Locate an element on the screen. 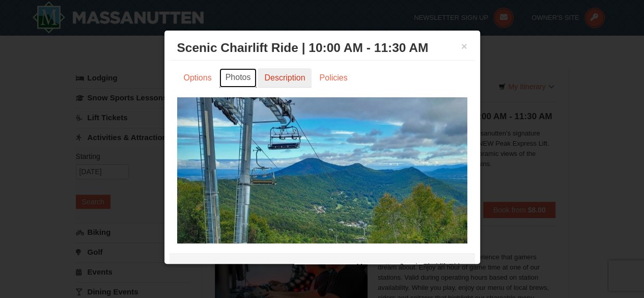 This screenshot has width=644, height=298. a: Photos is located at coordinates (238, 78).